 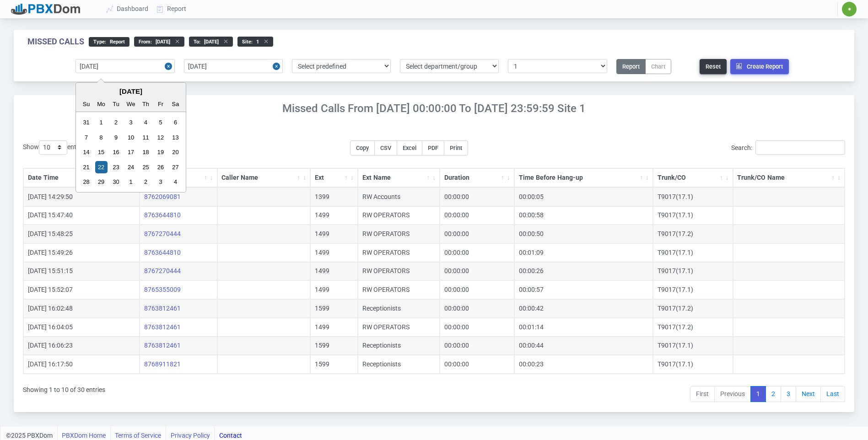 What do you see at coordinates (163, 364) in the screenshot?
I see `a: 8768911821` at bounding box center [163, 364].